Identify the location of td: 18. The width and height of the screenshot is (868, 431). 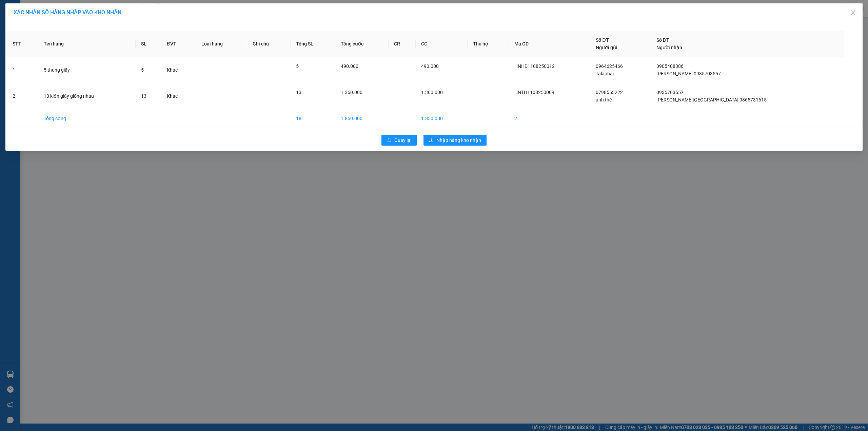
(313, 118).